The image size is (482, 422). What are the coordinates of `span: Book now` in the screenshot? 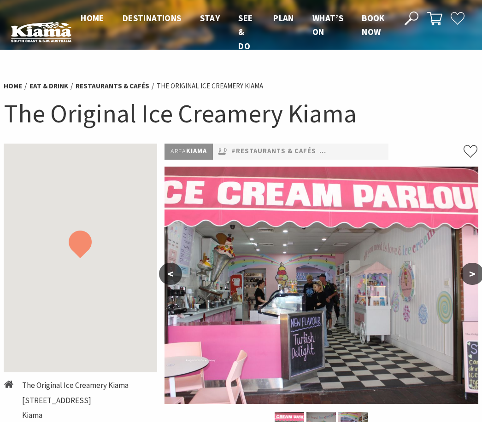 It's located at (373, 25).